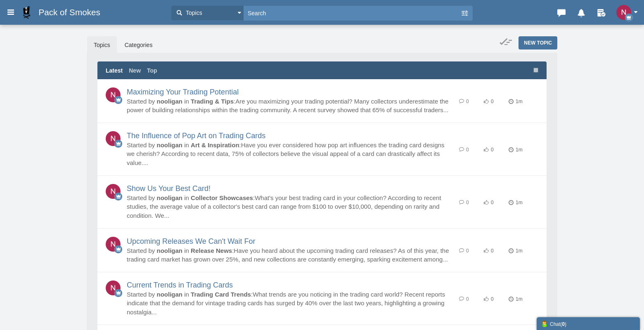 The image size is (644, 330). What do you see at coordinates (102, 45) in the screenshot?
I see `a: Topics` at bounding box center [102, 45].